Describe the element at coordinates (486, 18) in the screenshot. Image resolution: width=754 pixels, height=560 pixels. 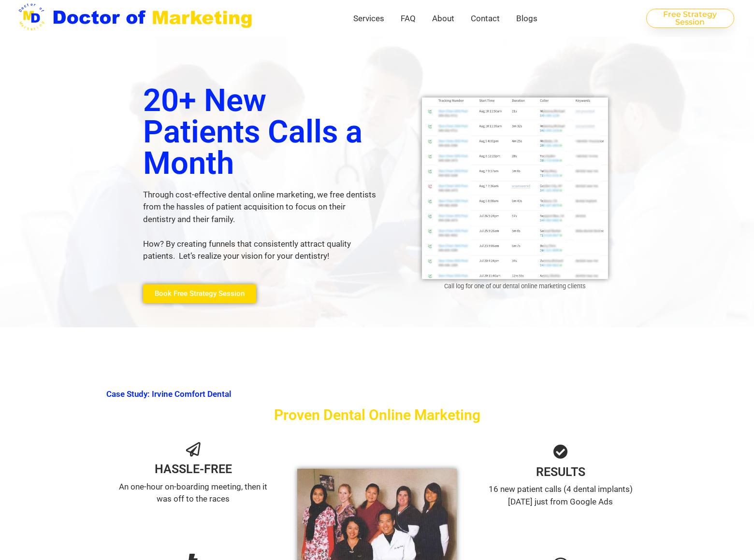
I see `a: Contact` at that location.